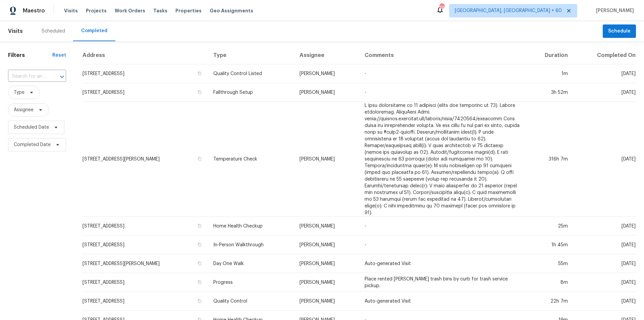 The width and height of the screenshot is (644, 320). I want to click on td: Progress, so click(251, 282).